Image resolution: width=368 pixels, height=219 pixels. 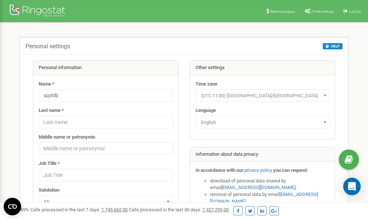 I want to click on span: Calls processed in the last 30 days :, so click(x=179, y=209).